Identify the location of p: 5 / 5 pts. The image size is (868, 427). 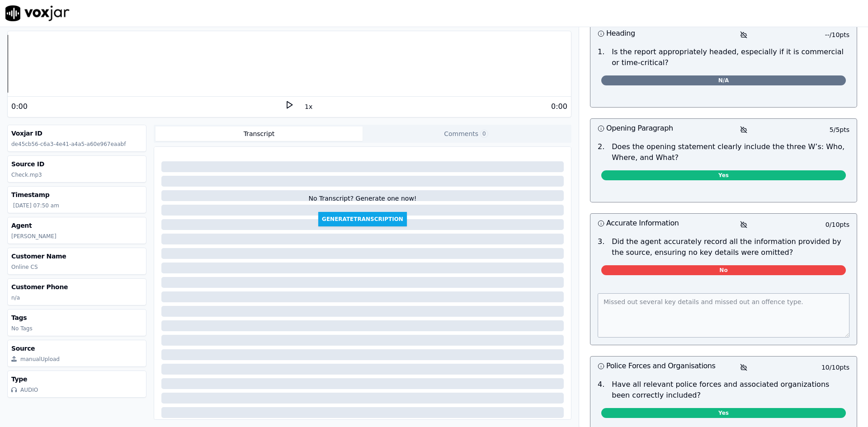
(839, 129).